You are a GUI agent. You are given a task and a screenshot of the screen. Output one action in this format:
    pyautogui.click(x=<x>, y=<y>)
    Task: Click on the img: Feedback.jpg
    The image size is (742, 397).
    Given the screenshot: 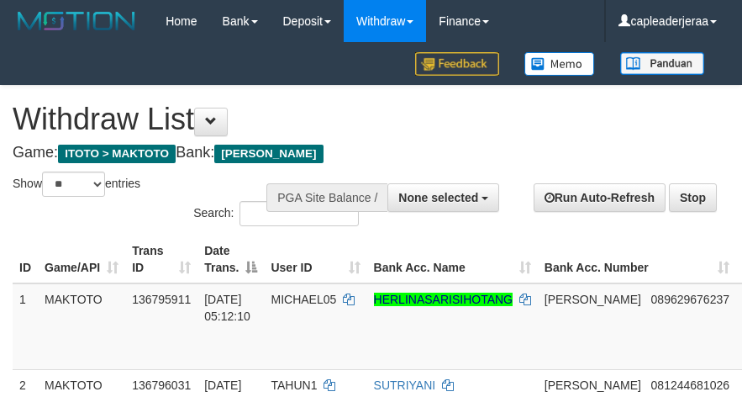 What is the action you would take?
    pyautogui.click(x=457, y=64)
    